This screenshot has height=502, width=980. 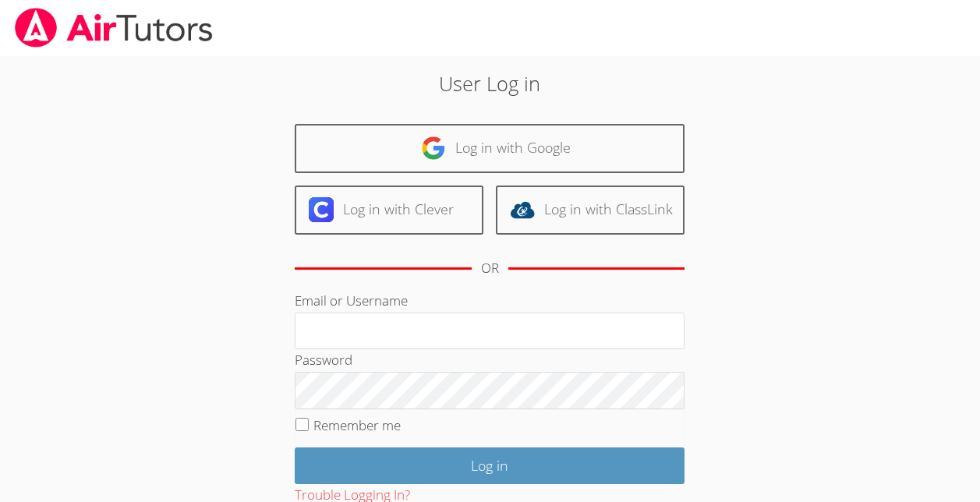 I want to click on a: Log in with ClassLink, so click(x=590, y=210).